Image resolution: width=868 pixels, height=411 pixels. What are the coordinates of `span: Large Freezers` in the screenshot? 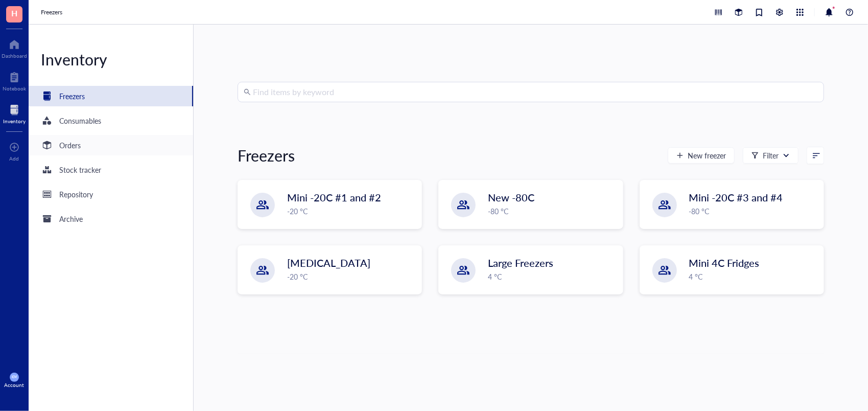 It's located at (520, 263).